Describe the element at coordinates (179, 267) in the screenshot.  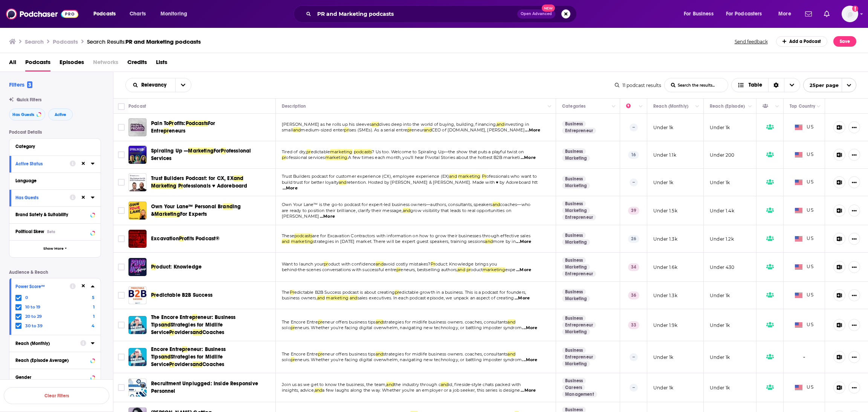
I see `span: oduct: Knowledge` at that location.